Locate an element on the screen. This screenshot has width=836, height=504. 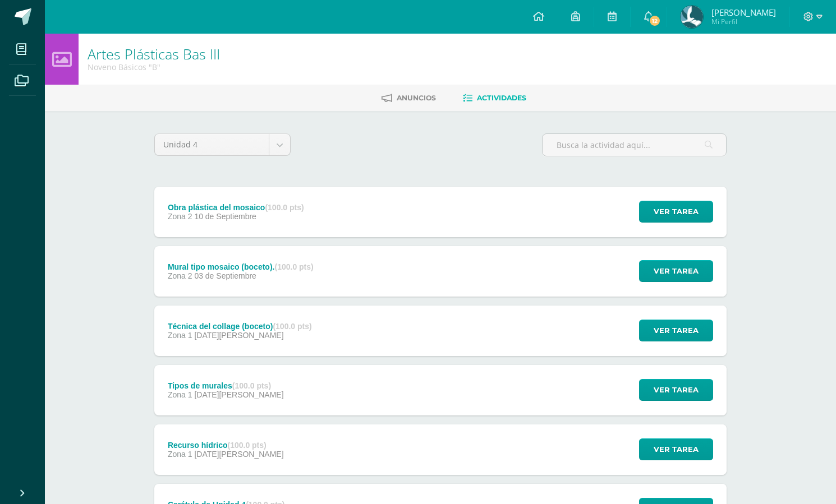
div: Noveno Básicos 'B' is located at coordinates (154, 67).